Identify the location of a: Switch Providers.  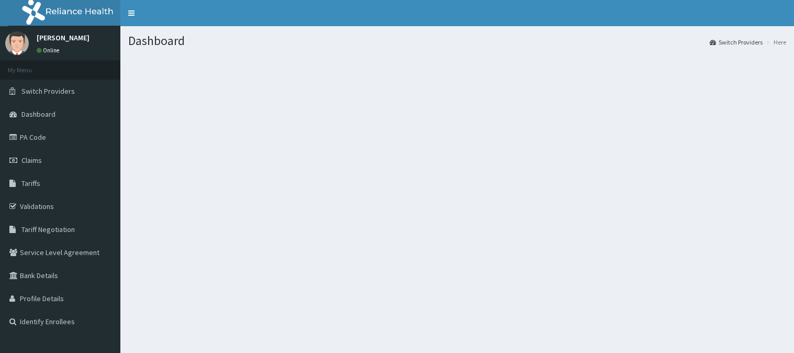
(736, 42).